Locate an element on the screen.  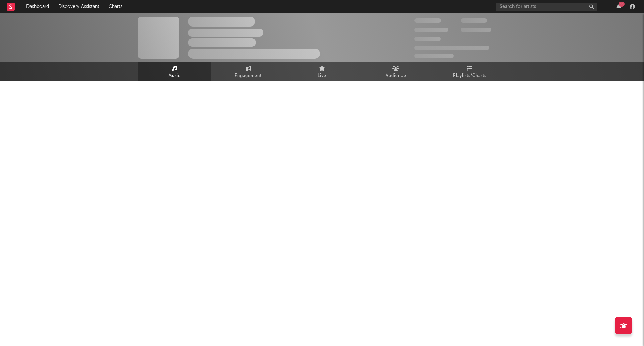
span: Live is located at coordinates (322, 76).